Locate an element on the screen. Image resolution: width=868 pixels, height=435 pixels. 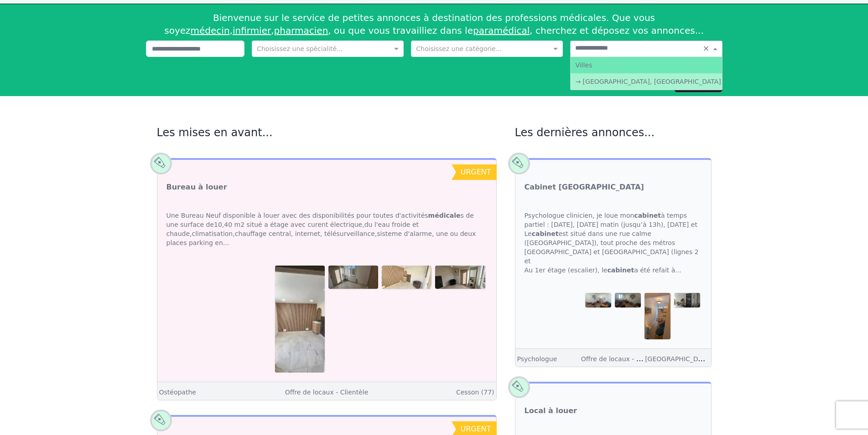
a: Bureau à louer is located at coordinates (197, 187).